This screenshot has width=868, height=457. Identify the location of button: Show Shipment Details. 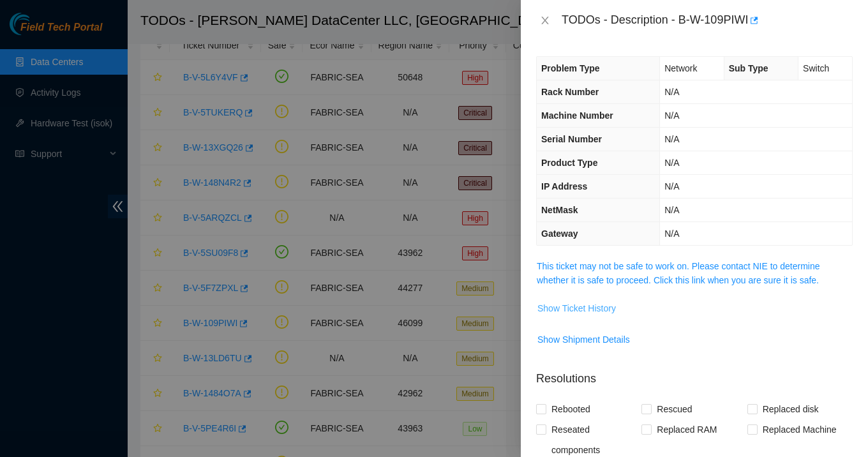
(583, 339).